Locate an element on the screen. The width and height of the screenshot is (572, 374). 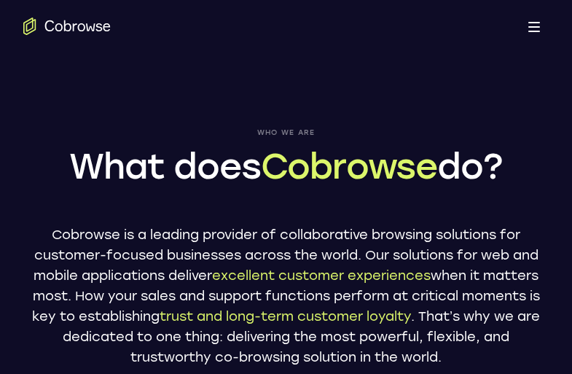
a: Go to the home page is located at coordinates (67, 26).